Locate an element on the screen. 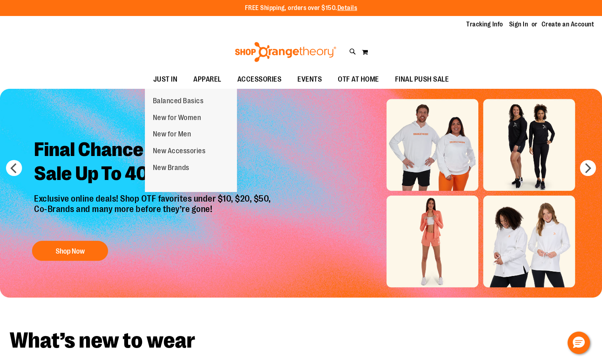  a: New for Women is located at coordinates (177, 118).